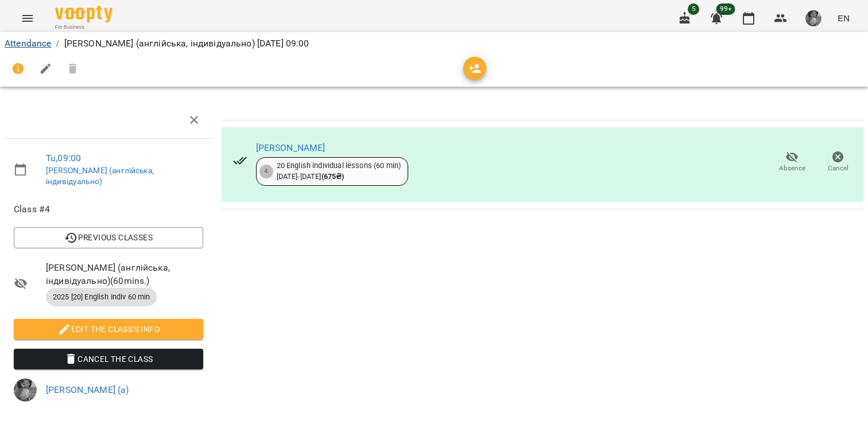  I want to click on img: Voopty Logo, so click(84, 14).